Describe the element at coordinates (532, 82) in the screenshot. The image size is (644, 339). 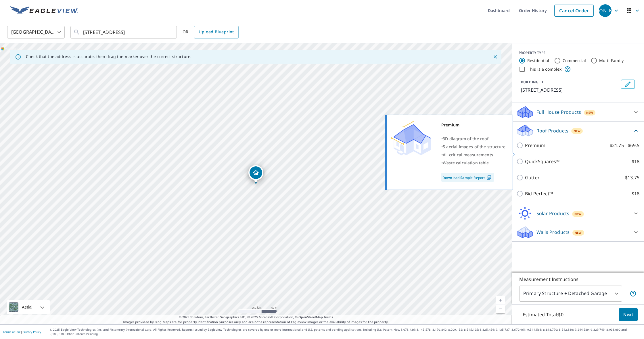
I see `p: BUILDING ID` at that location.